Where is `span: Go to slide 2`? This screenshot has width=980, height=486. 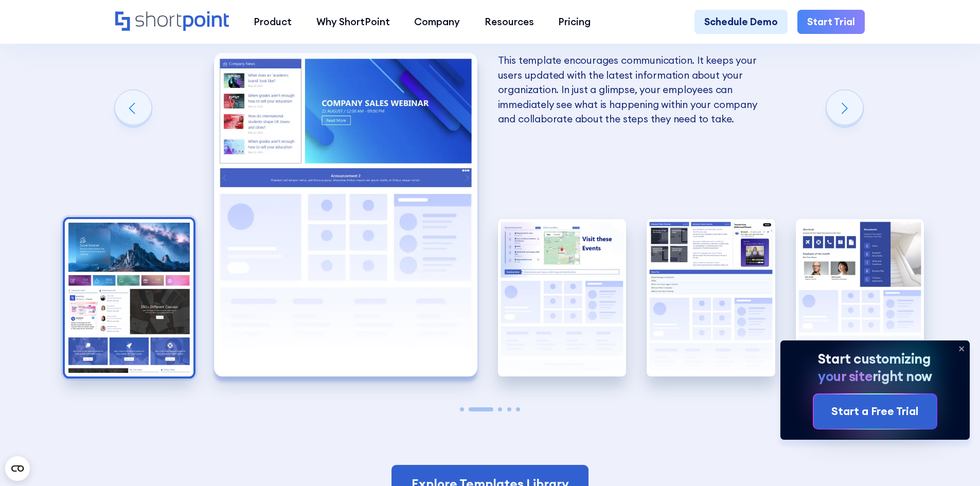 span: Go to slide 2 is located at coordinates (481, 409).